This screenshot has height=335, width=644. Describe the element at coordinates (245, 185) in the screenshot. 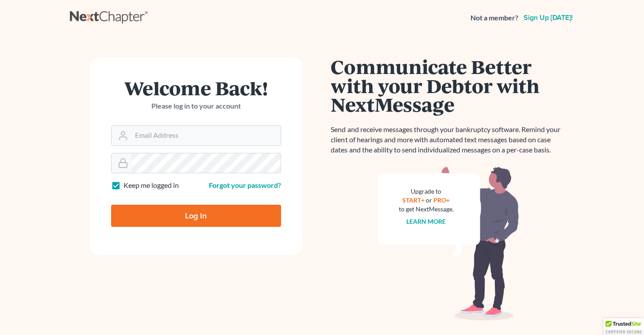

I see `a: Forgot your password?` at that location.